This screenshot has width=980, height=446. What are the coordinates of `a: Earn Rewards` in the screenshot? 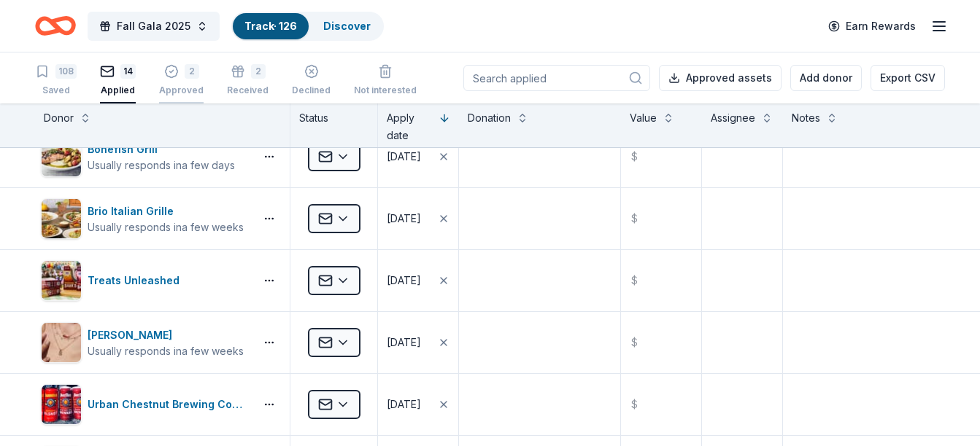 It's located at (872, 26).